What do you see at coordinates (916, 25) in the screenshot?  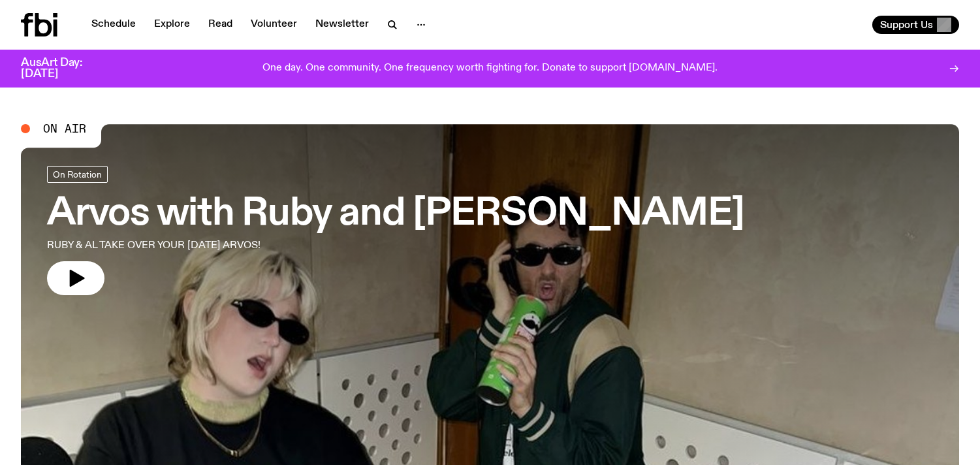 I see `button: Support Us` at bounding box center [916, 25].